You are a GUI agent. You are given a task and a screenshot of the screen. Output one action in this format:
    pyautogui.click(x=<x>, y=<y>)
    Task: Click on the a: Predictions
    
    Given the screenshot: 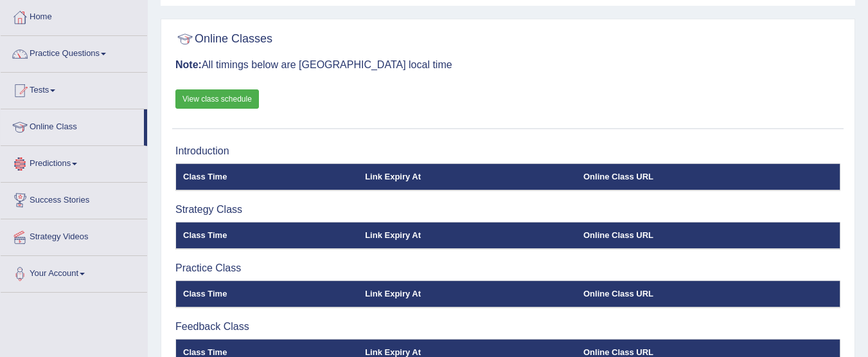 What is the action you would take?
    pyautogui.click(x=74, y=162)
    